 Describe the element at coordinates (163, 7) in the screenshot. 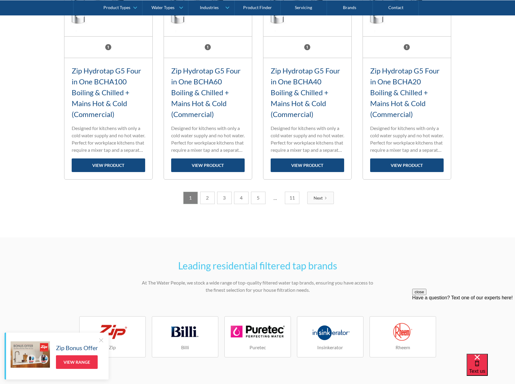

I see `div: Water Types` at that location.